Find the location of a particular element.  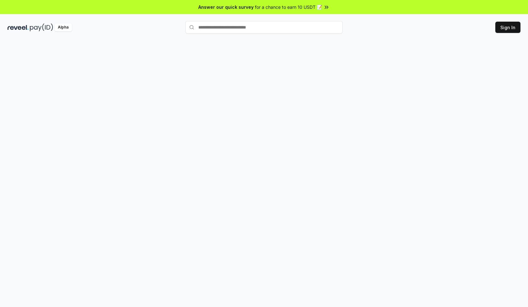

span: Answer our quick survey is located at coordinates (226, 7).